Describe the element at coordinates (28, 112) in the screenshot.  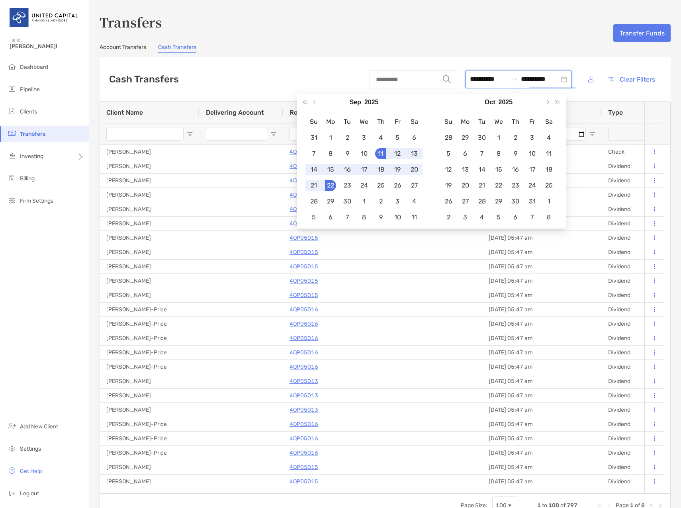
I see `span: Clients` at that location.